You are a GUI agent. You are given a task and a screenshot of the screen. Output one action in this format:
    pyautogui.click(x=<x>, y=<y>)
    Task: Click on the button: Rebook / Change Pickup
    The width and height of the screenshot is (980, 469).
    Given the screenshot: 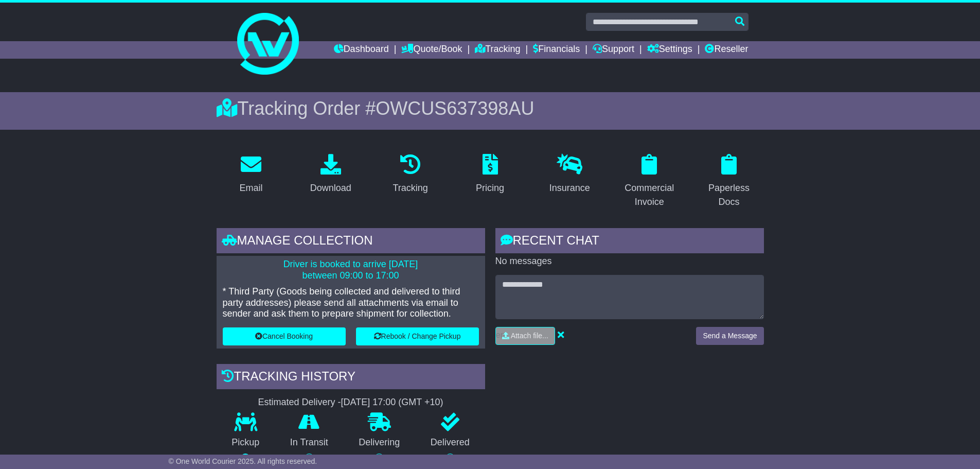 What is the action you would take?
    pyautogui.click(x=417, y=336)
    